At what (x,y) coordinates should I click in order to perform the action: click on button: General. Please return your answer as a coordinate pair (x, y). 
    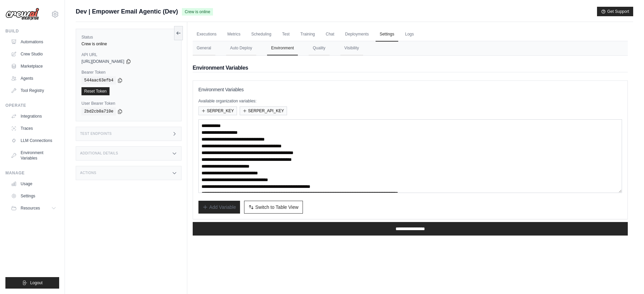
    Looking at the image, I should click on (204, 48).